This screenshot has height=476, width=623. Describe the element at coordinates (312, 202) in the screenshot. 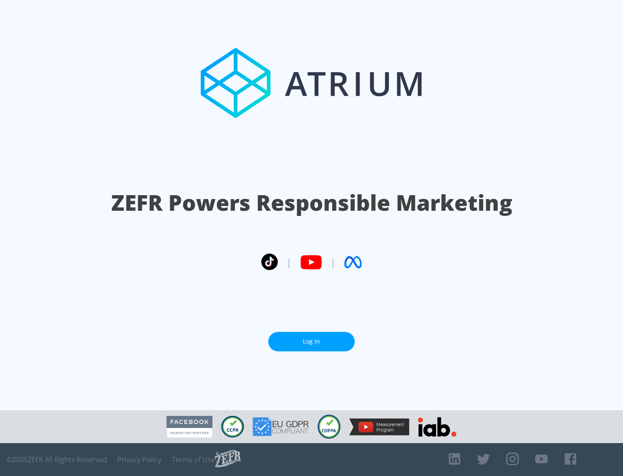

I see `h1: ZEFR Powers Responsible Marketing` at that location.